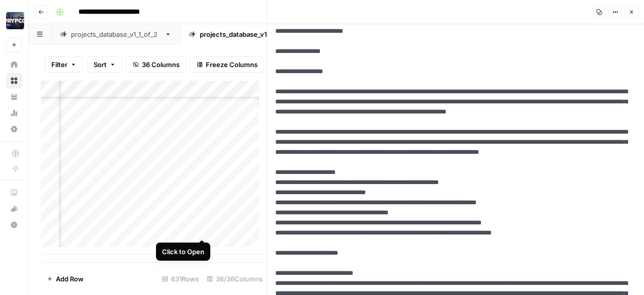 The image size is (644, 295). I want to click on span: 36 Columns, so click(160, 65).